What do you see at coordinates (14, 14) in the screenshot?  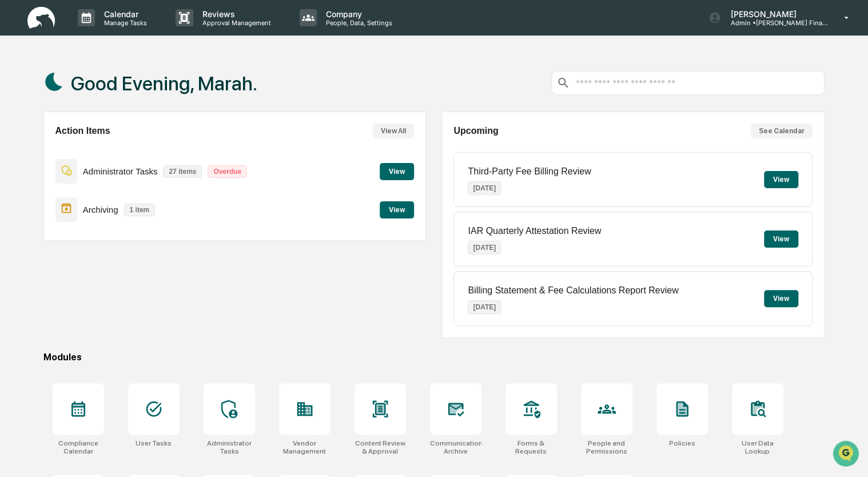 I see `button: Open customer support` at bounding box center [14, 14].